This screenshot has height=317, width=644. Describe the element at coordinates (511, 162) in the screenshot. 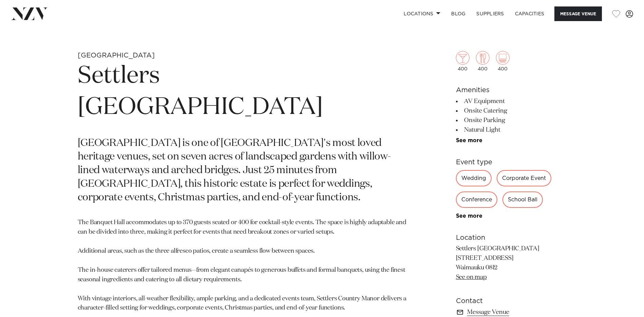

I see `h6: Event type` at that location.